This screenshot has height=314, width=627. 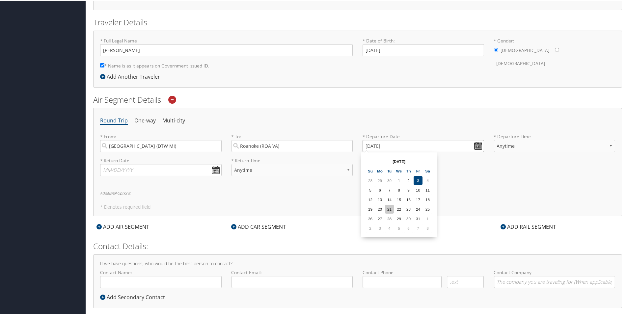 What do you see at coordinates (370, 209) in the screenshot?
I see `td: 19` at bounding box center [370, 209].